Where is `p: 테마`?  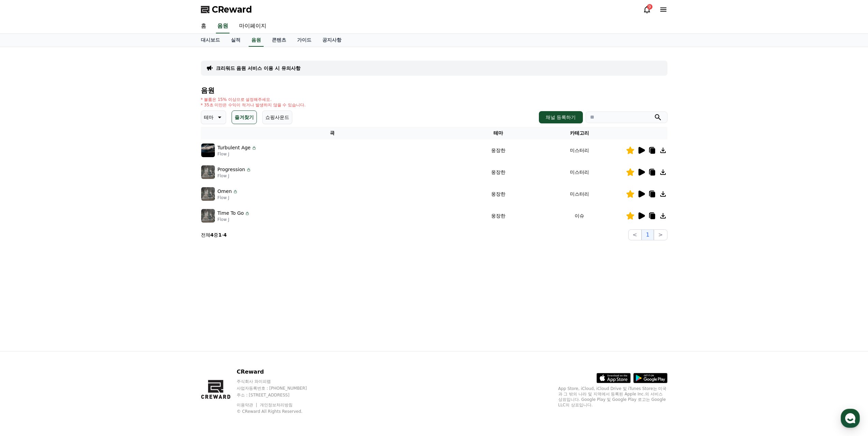 p: 테마 is located at coordinates (209, 117).